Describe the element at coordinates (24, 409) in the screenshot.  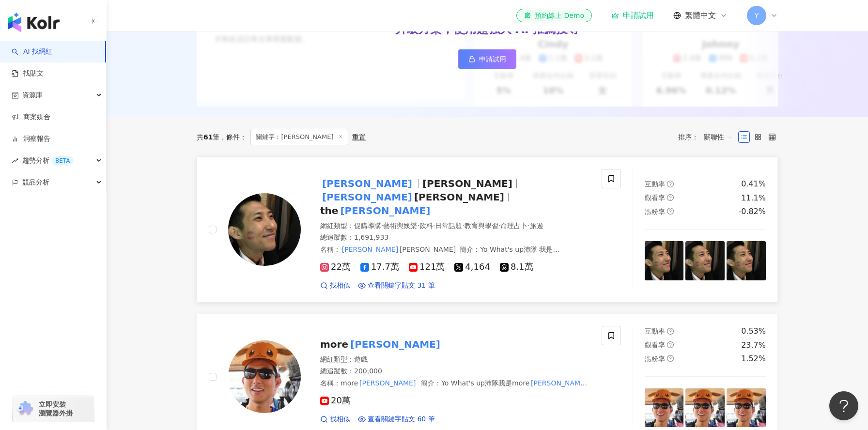
I see `img: chrome extension` at that location.